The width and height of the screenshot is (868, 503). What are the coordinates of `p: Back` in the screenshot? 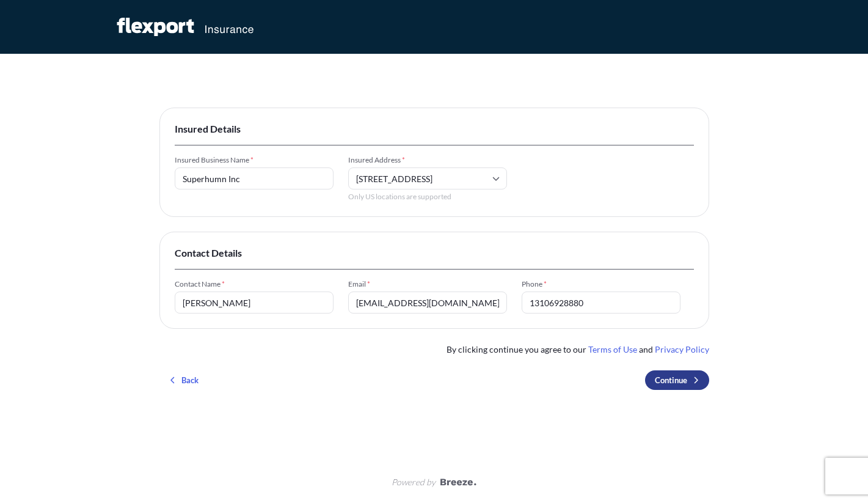 It's located at (190, 380).